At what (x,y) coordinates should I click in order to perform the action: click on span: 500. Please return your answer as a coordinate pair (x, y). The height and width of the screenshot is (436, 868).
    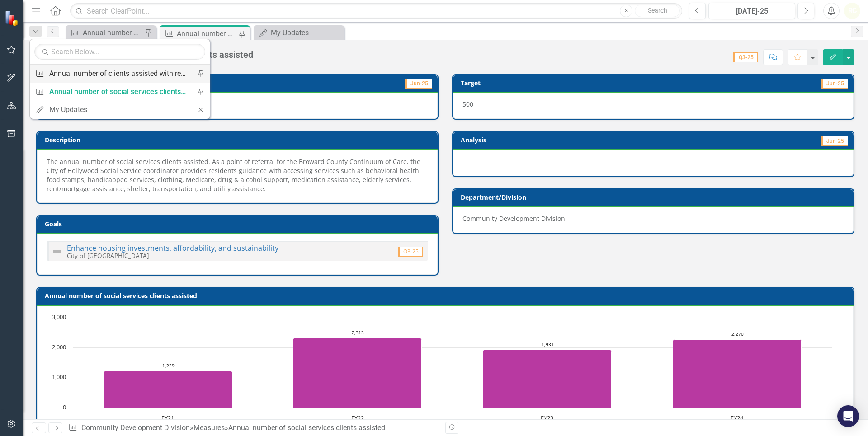
    Looking at the image, I should click on (468, 104).